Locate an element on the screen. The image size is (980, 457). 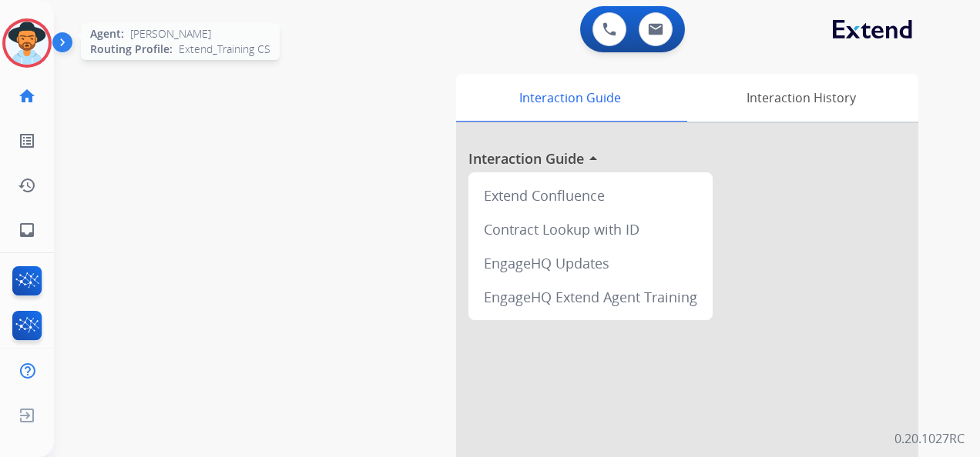
span: Routing Profile: is located at coordinates (131, 49).